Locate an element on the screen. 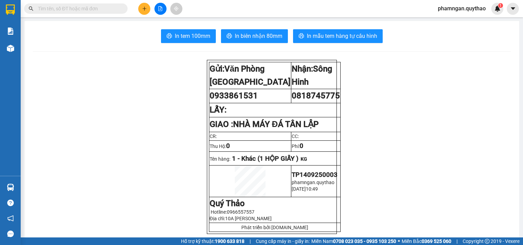  td: CC: is located at coordinates (315, 136).